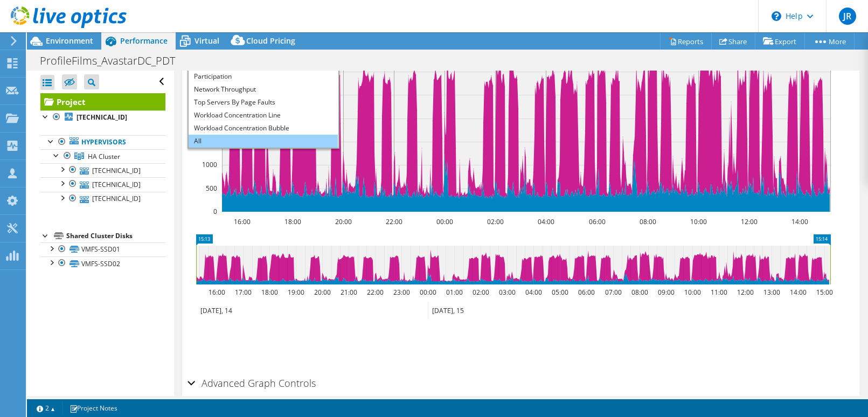 The width and height of the screenshot is (868, 417). What do you see at coordinates (103, 156) in the screenshot?
I see `a: HA Cluster` at bounding box center [103, 156].